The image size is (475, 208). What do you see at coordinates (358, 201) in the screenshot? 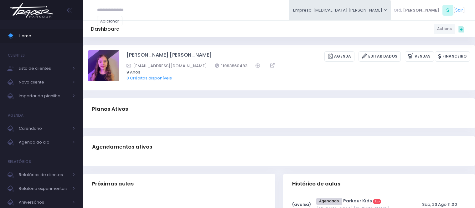
I see `a: Parkour Kids` at bounding box center [358, 201].